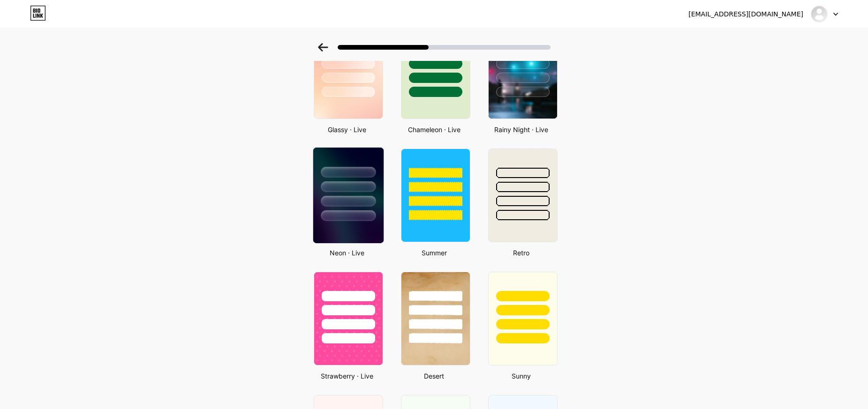 The image size is (868, 409). I want to click on div: Retro, so click(522, 253).